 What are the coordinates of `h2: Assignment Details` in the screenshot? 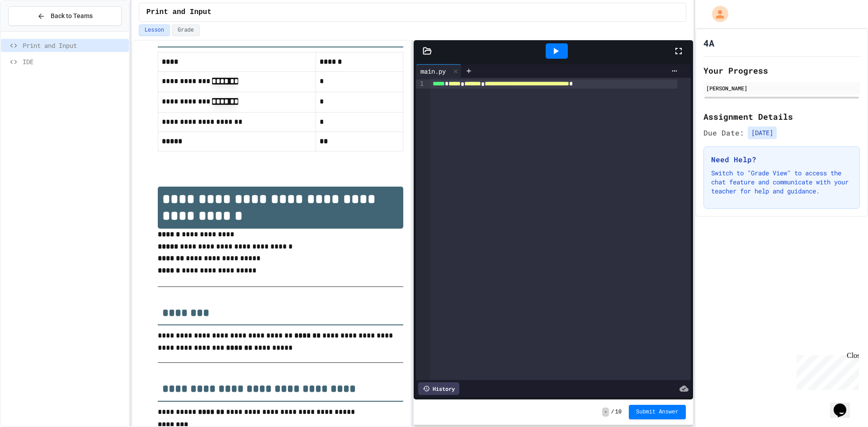 It's located at (781, 117).